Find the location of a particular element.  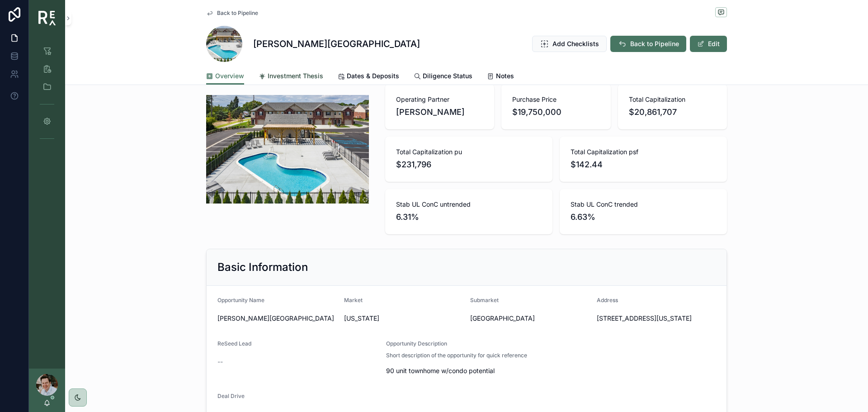

span: Add Checklists is located at coordinates (576, 44).